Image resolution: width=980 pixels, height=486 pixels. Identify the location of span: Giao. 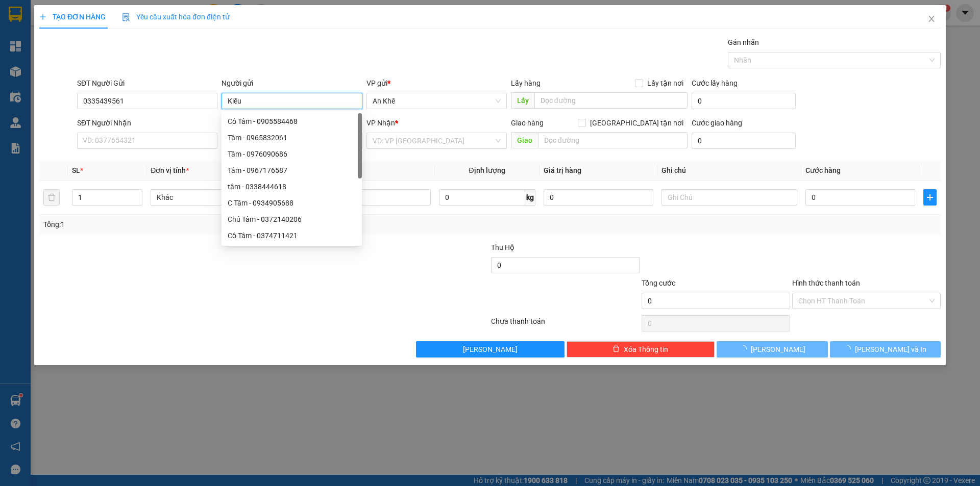
(524, 140).